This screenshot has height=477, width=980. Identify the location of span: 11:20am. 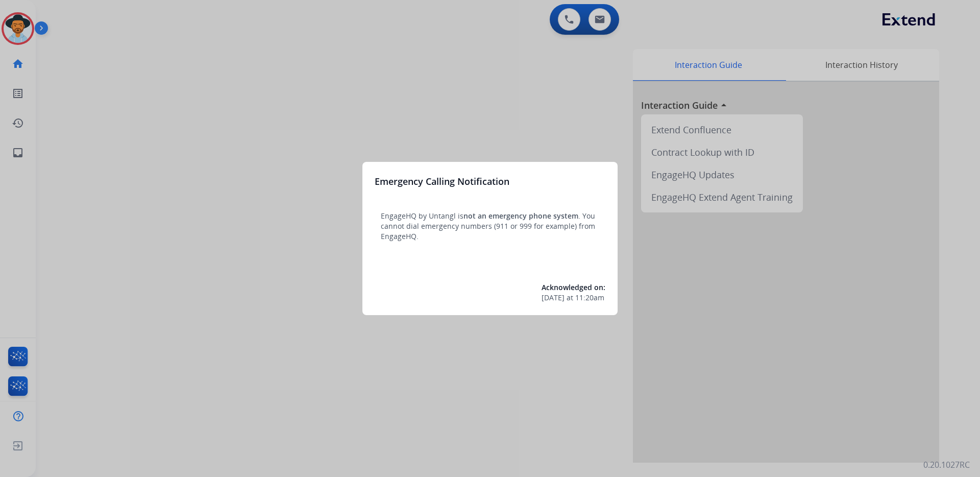
(589, 298).